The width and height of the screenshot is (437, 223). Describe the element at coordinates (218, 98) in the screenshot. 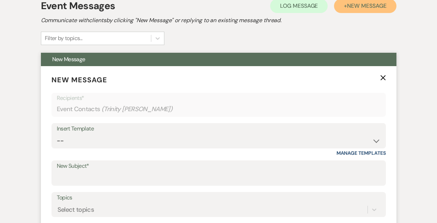

I see `p: Recipients*` at that location.